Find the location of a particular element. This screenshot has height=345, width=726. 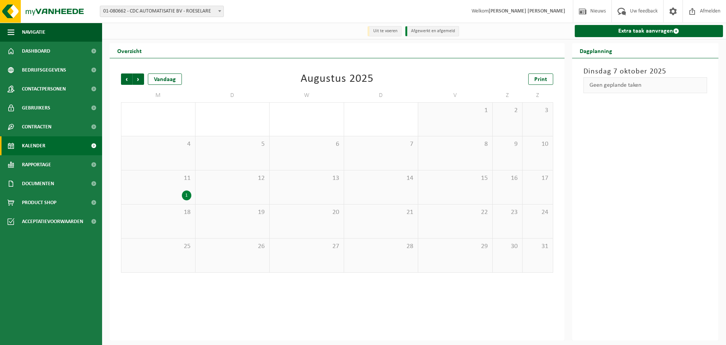

span: 29 is located at coordinates (455, 246).